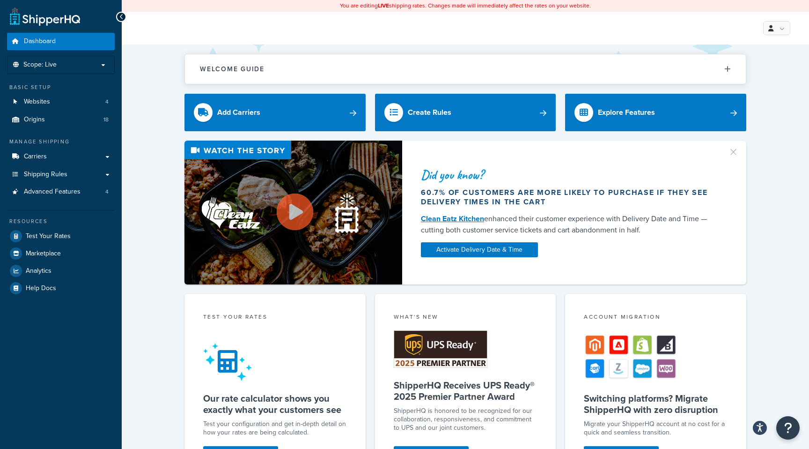 The height and width of the screenshot is (449, 809). What do you see at coordinates (106, 119) in the screenshot?
I see `span: 18` at bounding box center [106, 119].